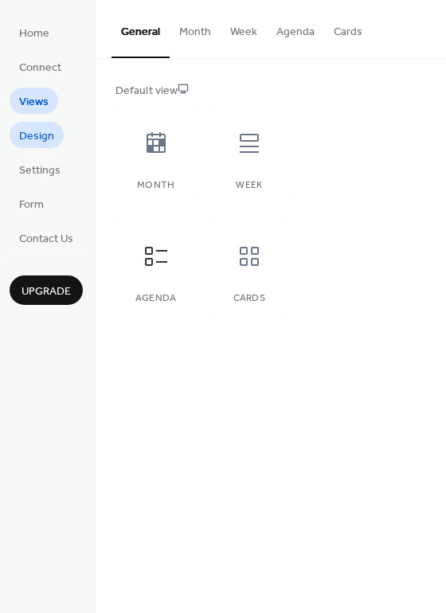  Describe the element at coordinates (31, 203) in the screenshot. I see `a: Form` at that location.